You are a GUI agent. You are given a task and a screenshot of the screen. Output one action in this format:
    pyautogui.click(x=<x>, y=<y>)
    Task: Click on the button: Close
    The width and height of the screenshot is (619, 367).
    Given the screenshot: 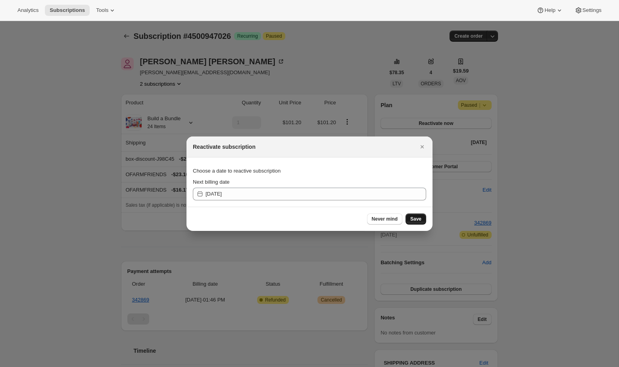 What is the action you would take?
    pyautogui.click(x=422, y=147)
    